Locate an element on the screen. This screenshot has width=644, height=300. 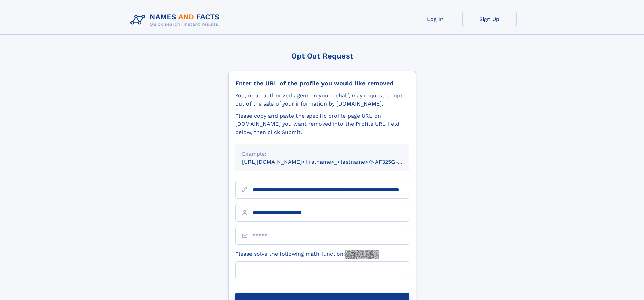
a: Log In is located at coordinates (435, 19).